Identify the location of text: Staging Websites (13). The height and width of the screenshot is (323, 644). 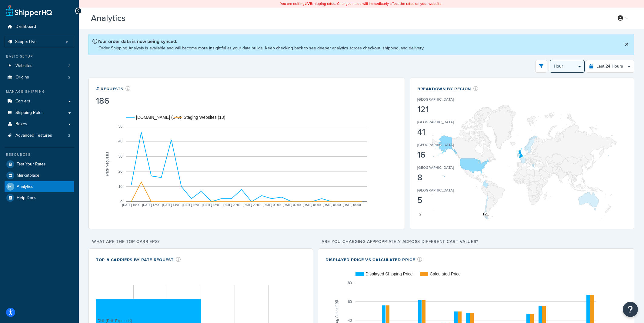
(204, 117).